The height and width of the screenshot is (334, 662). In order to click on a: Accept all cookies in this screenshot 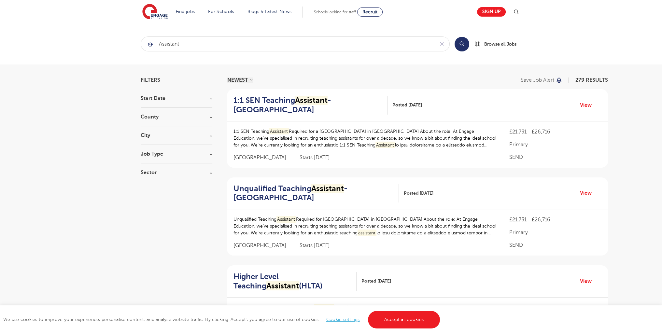, I will do `click(404, 320)`.